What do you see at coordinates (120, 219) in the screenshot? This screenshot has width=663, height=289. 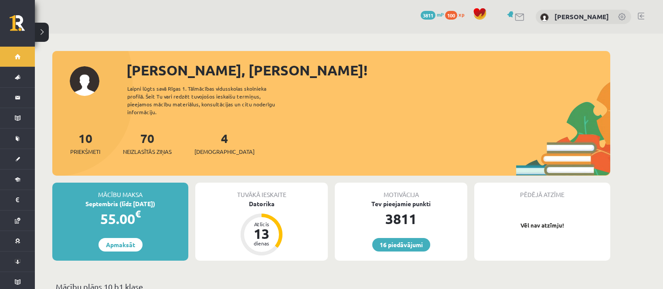 I see `div: 55.00` at bounding box center [120, 219].